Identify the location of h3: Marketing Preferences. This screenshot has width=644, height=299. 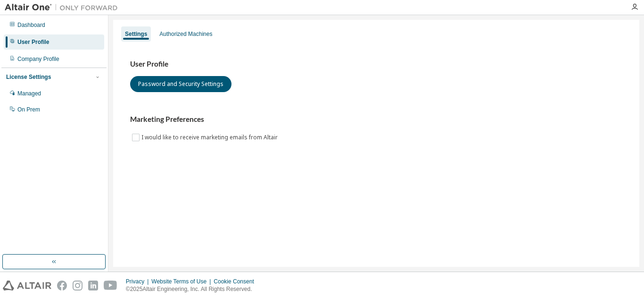
(377, 119).